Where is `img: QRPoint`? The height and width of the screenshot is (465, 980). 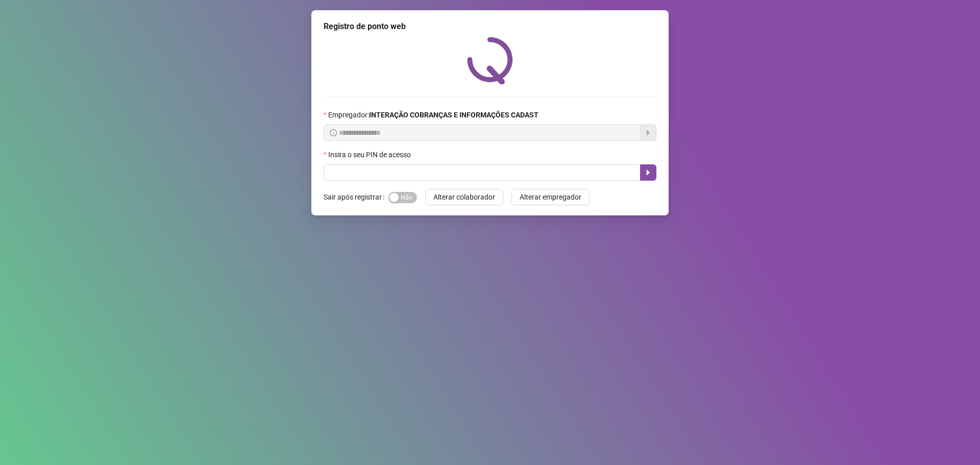
img: QRPoint is located at coordinates (490, 60).